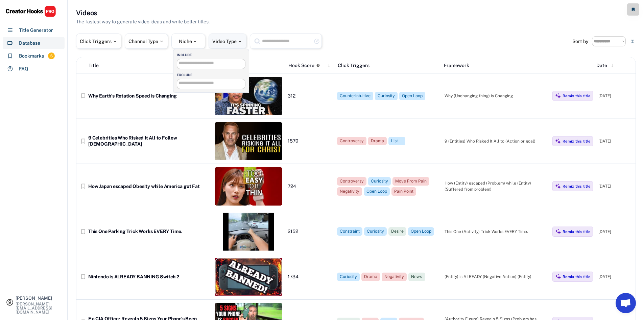 This screenshot has height=320, width=644. Describe the element at coordinates (310, 141) in the screenshot. I see `div: 1570` at that location.